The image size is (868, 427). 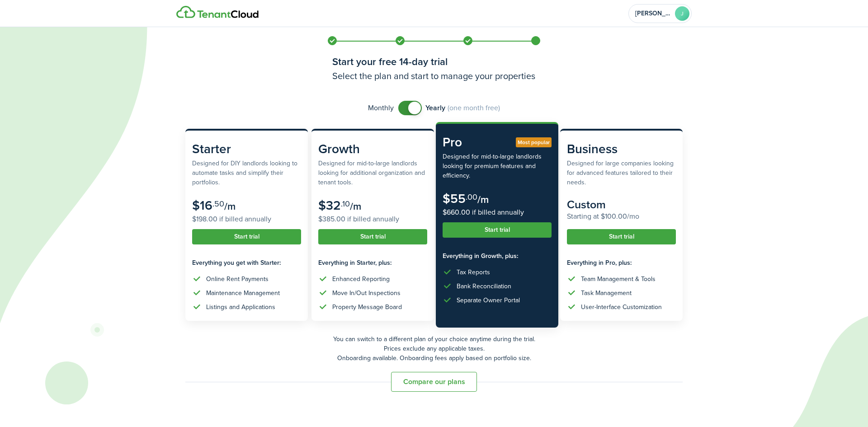 What do you see at coordinates (586, 204) in the screenshot?
I see `subscription-pricing-card-price-amount: Custom` at bounding box center [586, 204].